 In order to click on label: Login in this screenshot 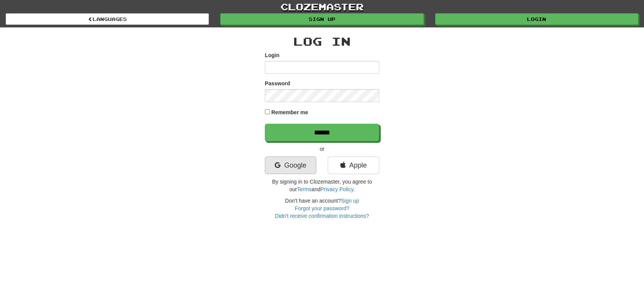, I will do `click(272, 55)`.